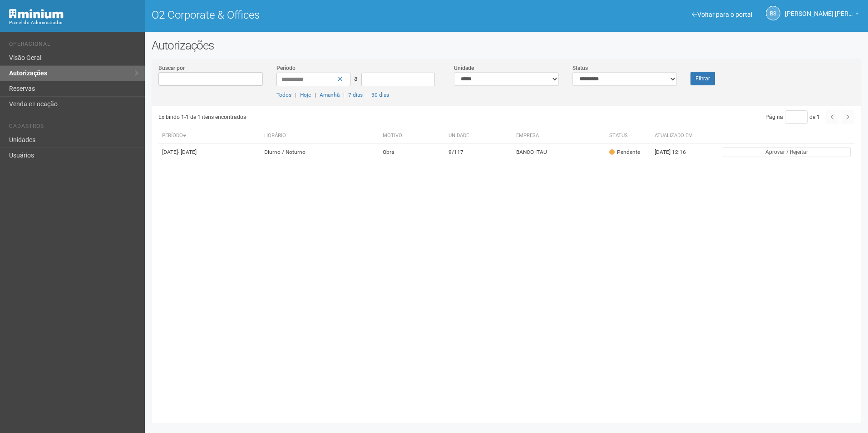  What do you see at coordinates (284, 95) in the screenshot?
I see `a: Todos` at bounding box center [284, 95].